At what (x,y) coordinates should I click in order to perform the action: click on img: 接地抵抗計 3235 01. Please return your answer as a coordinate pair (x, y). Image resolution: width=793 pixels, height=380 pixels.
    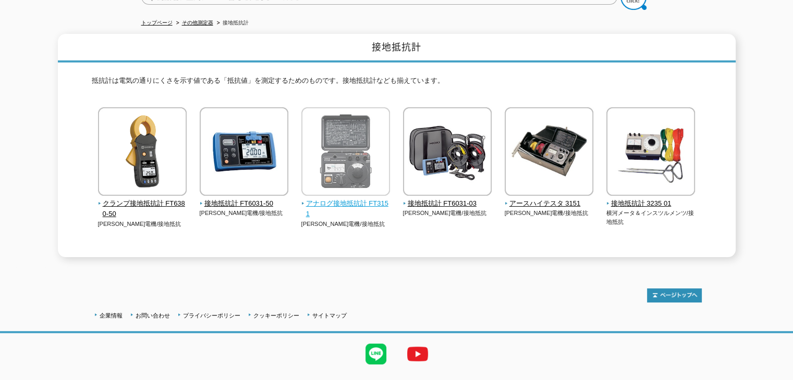
    Looking at the image, I should click on (650, 153).